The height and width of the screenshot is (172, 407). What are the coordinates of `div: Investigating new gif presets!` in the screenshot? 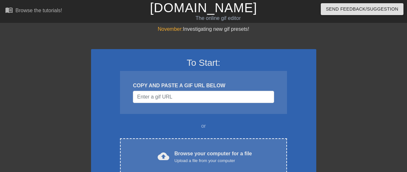 It's located at (204, 29).